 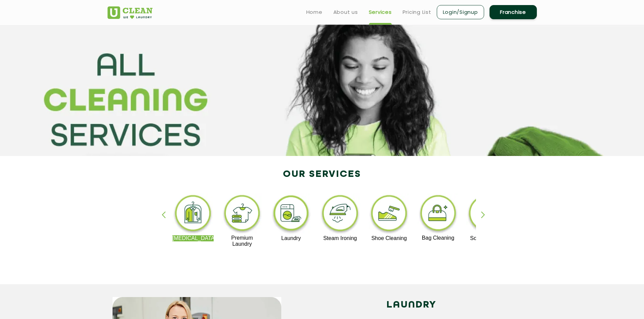 I want to click on img: dry_cleaning_11zon.webp, so click(x=193, y=214).